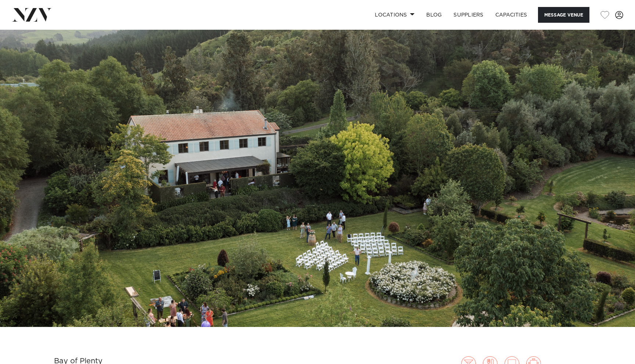 The image size is (635, 364). I want to click on a: Capacities, so click(511, 15).